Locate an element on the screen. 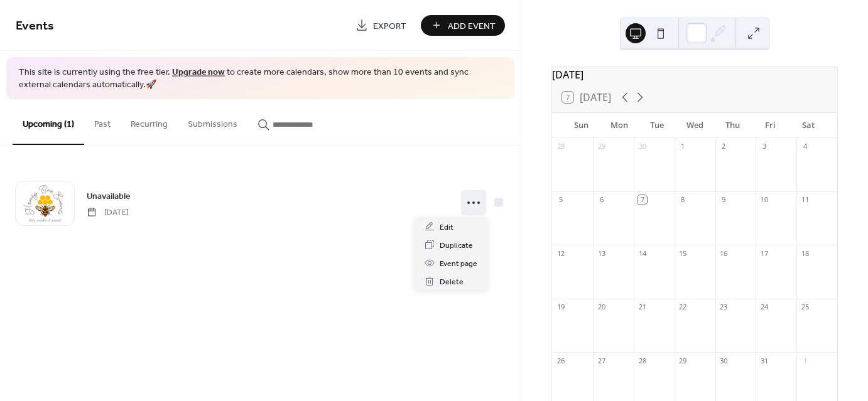  div: 20 is located at coordinates (601, 307).